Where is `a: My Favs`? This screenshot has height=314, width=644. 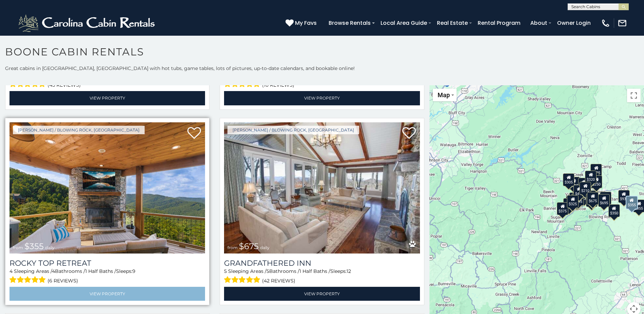
a: My Favs is located at coordinates (302, 23).